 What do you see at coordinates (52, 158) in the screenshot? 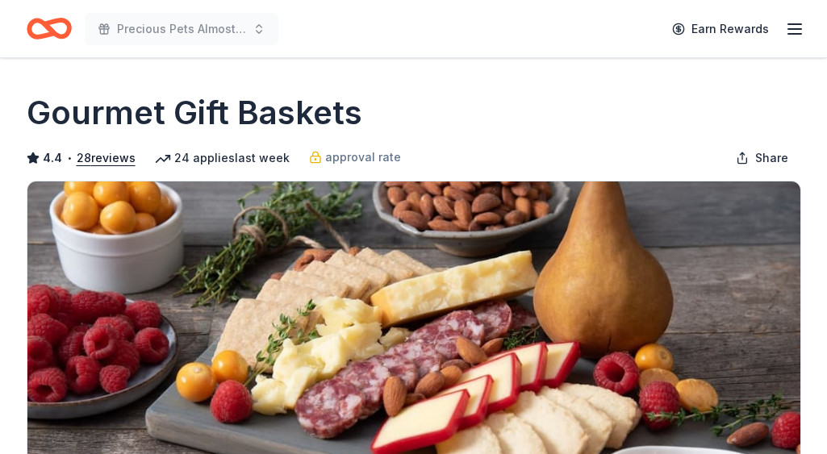
I see `span: 4.4` at bounding box center [52, 158].